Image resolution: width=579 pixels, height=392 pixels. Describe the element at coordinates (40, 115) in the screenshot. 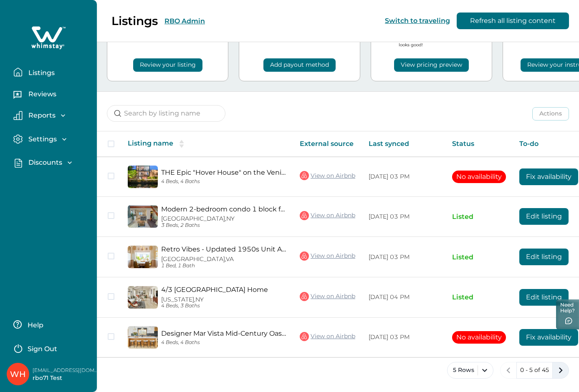

I see `p: Reports` at that location.